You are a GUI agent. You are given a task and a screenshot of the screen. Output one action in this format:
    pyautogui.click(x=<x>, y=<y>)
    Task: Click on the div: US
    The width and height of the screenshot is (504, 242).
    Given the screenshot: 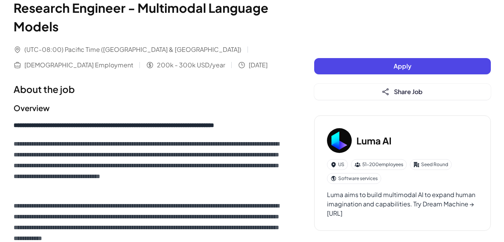 What is the action you would take?
    pyautogui.click(x=337, y=165)
    